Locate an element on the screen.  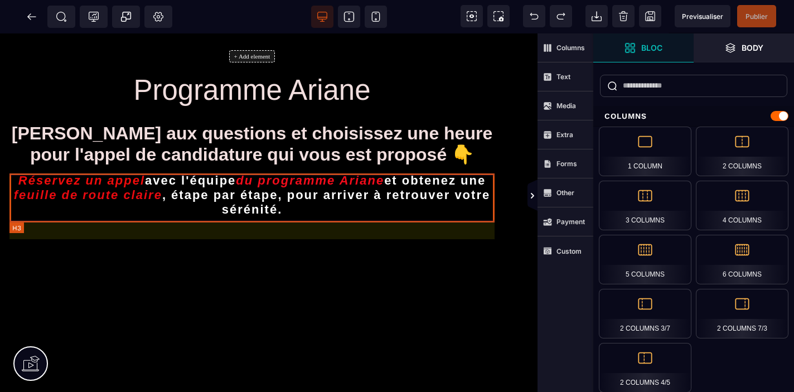
strong: Extra is located at coordinates (565, 134).